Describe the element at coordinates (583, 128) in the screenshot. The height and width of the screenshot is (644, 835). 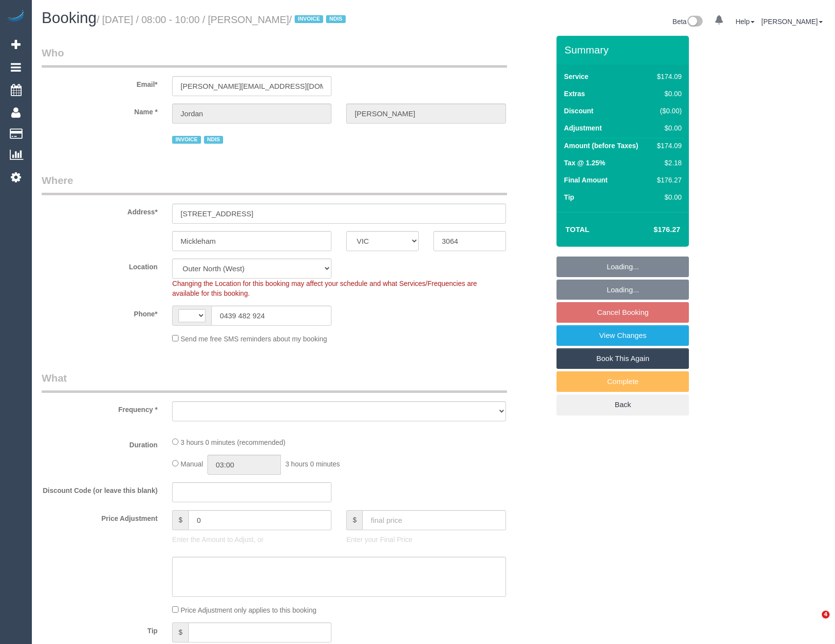
I see `label: Adjustment` at that location.